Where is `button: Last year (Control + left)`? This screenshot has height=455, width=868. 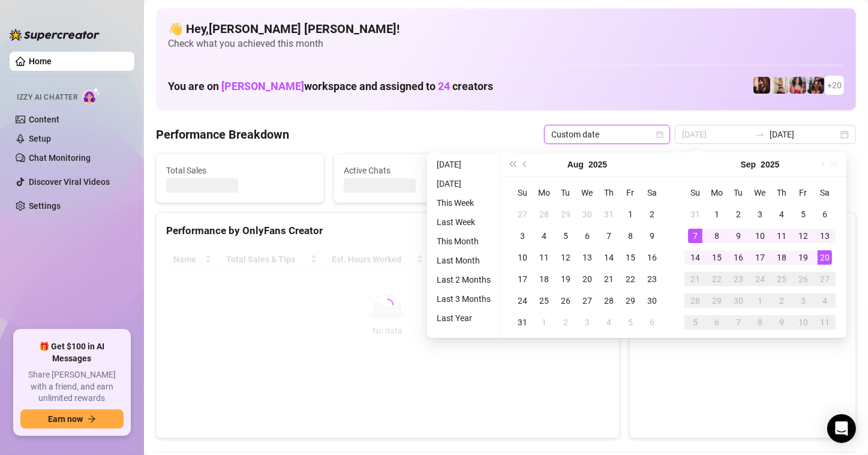 button: Last year (Control + left) is located at coordinates (512, 164).